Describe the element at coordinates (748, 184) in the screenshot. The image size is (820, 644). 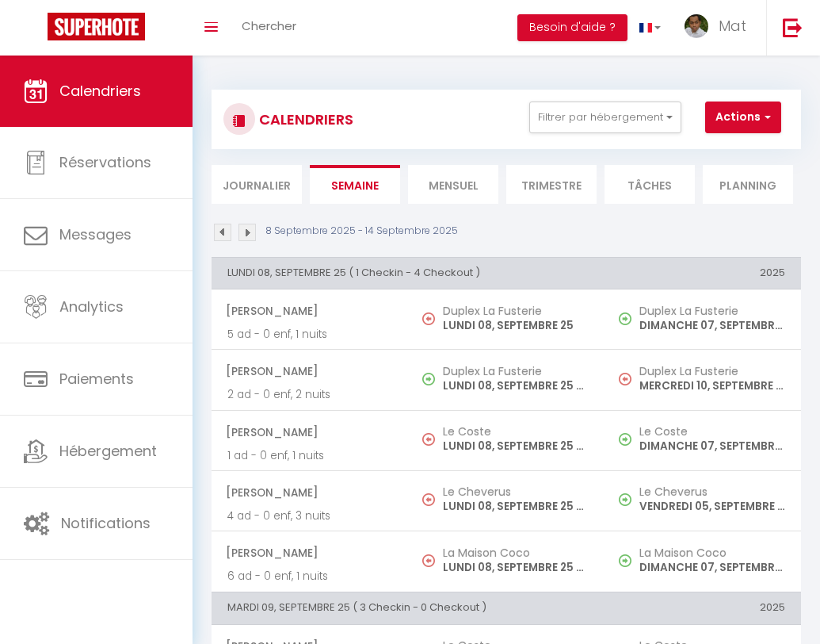
I see `li: Planning` at that location.